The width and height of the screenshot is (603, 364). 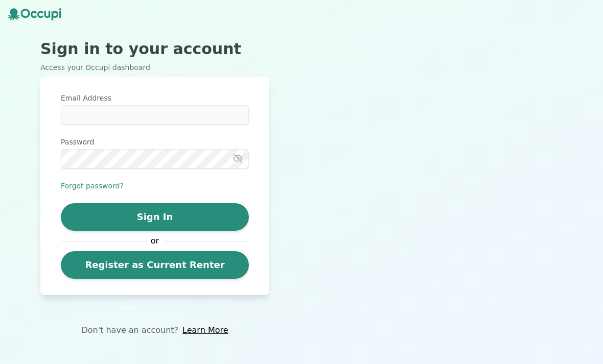 What do you see at coordinates (155, 265) in the screenshot?
I see `a: Register as Current Renter` at bounding box center [155, 265].